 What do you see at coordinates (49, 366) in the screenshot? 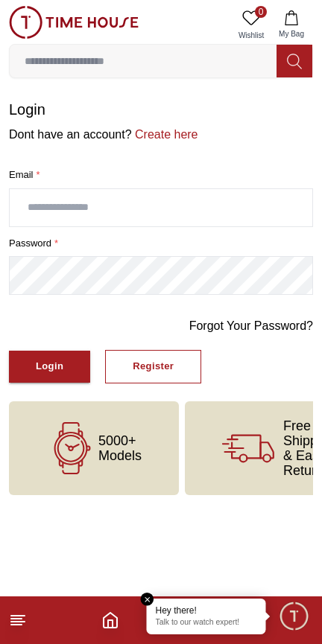
I see `div: Login` at bounding box center [49, 366].